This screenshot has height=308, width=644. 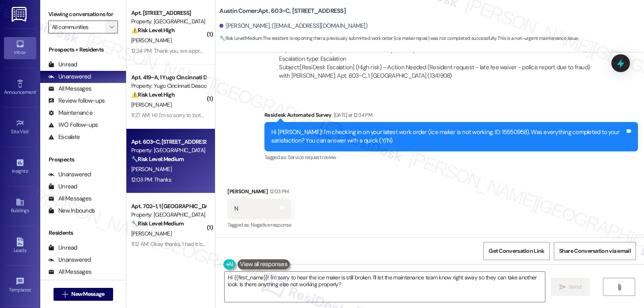 I want to click on textarea: Hi {{first_name}}! I'm sorry to hear the ice maker is still broken. I'll let the maintenance team..., so click(x=385, y=287).